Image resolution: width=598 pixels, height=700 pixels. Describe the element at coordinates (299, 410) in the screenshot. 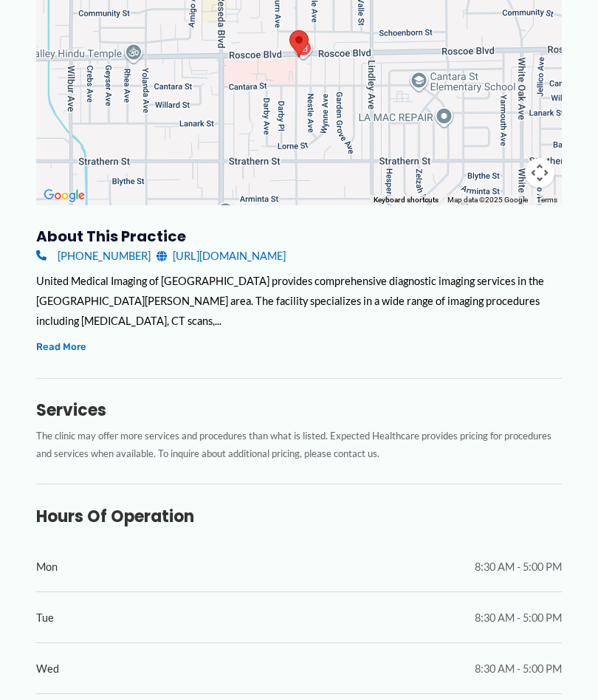

I see `h3: Services` at that location.